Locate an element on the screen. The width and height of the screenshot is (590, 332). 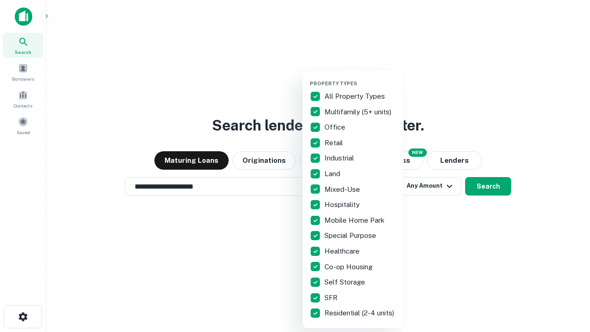
p: Mixed-Use is located at coordinates (343, 190).